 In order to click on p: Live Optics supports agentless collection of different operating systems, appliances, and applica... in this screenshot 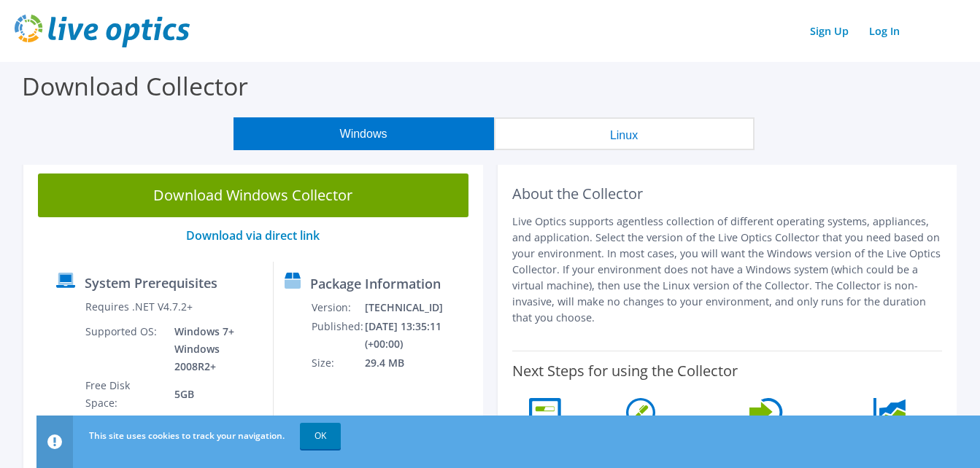, I will do `click(727, 270)`.